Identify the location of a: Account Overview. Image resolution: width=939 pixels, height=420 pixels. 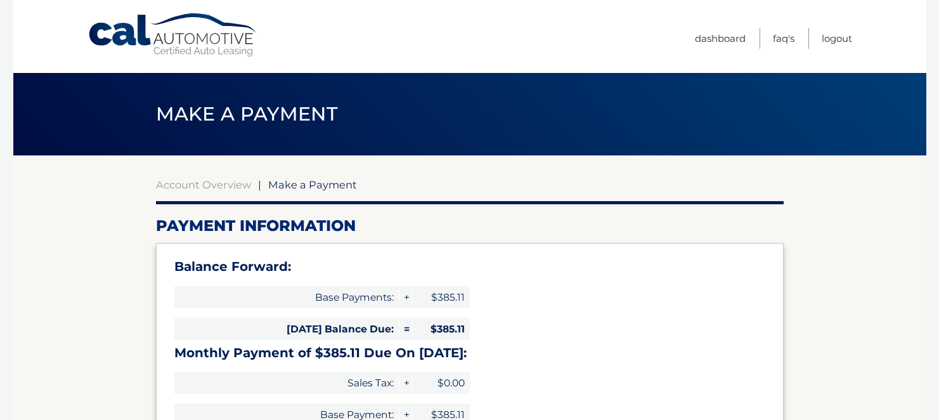
(203, 184).